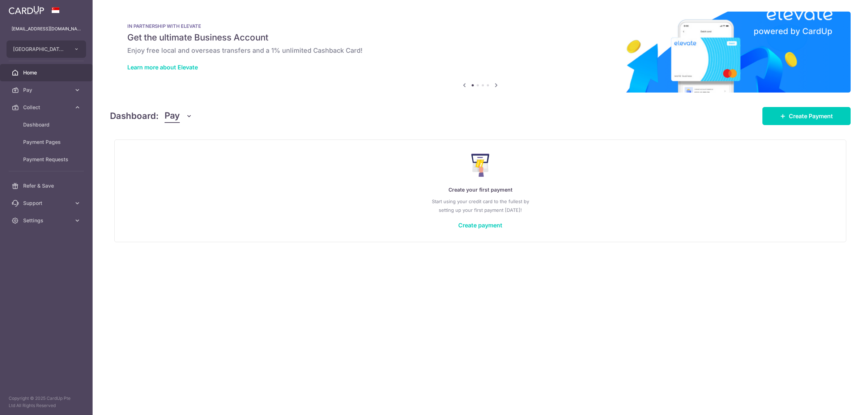 The width and height of the screenshot is (868, 415). What do you see at coordinates (47, 108) in the screenshot?
I see `span: Collect` at bounding box center [47, 108].